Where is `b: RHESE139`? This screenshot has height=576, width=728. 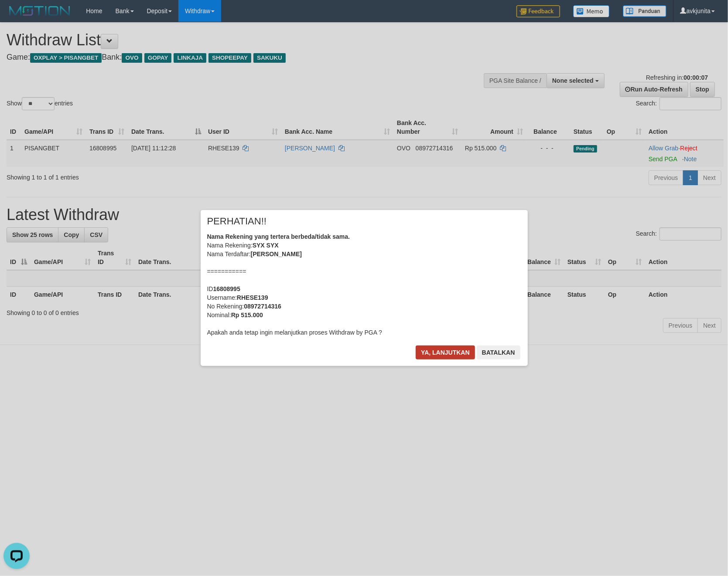 b: RHESE139 is located at coordinates (253, 298).